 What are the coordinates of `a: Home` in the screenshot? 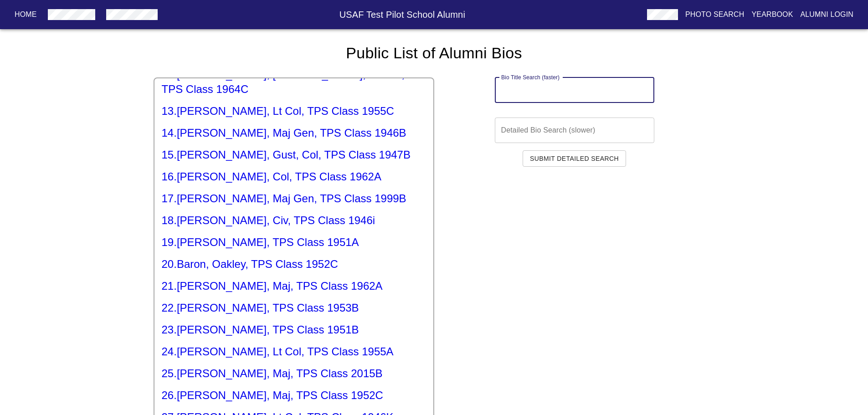 It's located at (26, 15).